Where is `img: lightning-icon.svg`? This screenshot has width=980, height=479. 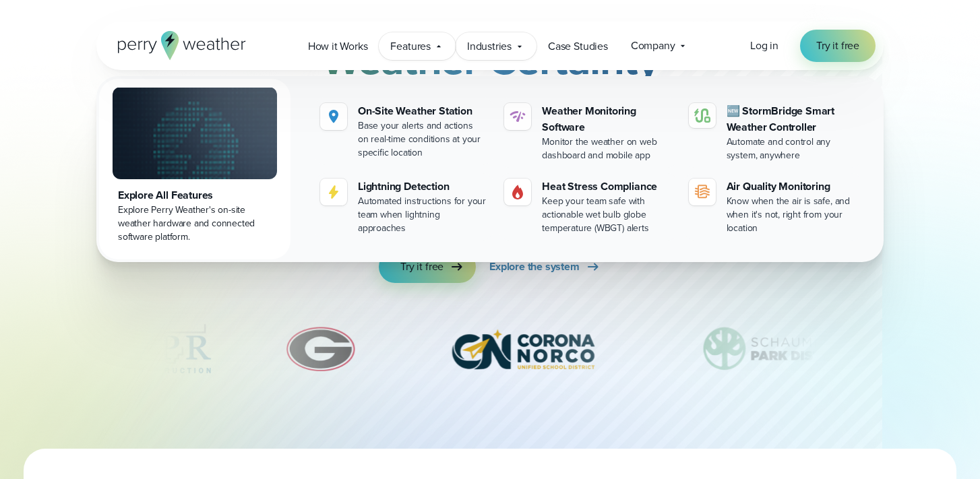 img: lightning-icon.svg is located at coordinates (333, 192).